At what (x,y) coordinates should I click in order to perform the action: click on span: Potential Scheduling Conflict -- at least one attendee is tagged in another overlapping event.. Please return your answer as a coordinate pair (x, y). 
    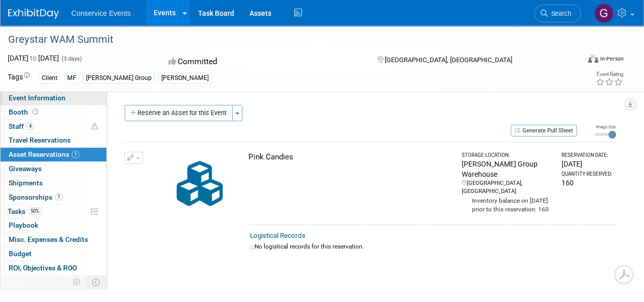
    Looking at the image, I should click on (94, 127).